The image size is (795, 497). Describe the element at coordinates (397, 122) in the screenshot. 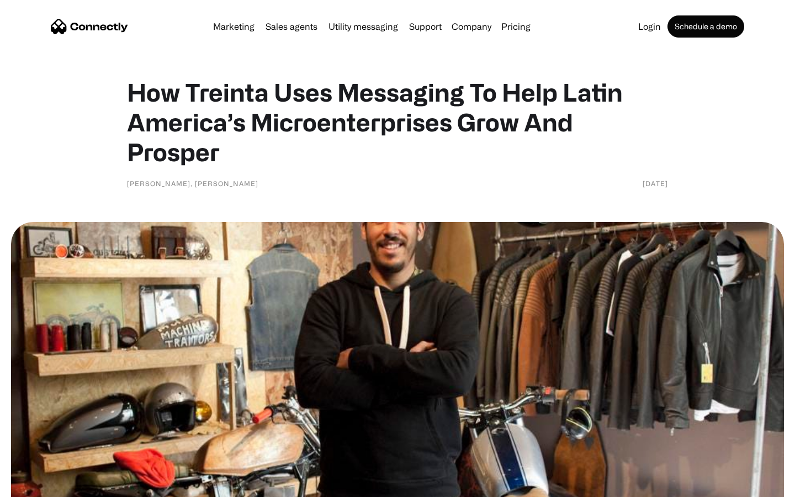

I see `h1: How Treinta Uses Messaging To Help Latin America’s Microenterprises Grow And Prosper` at that location.